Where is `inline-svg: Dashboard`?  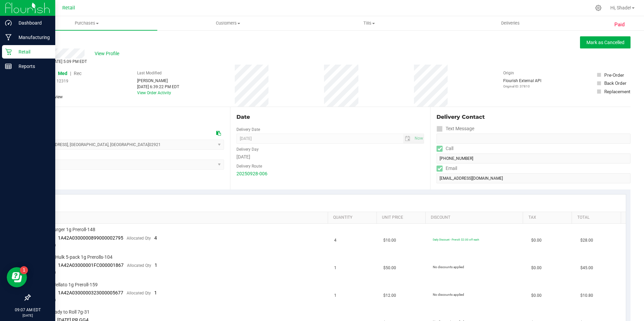
inline-svg: Dashboard is located at coordinates (8, 23).